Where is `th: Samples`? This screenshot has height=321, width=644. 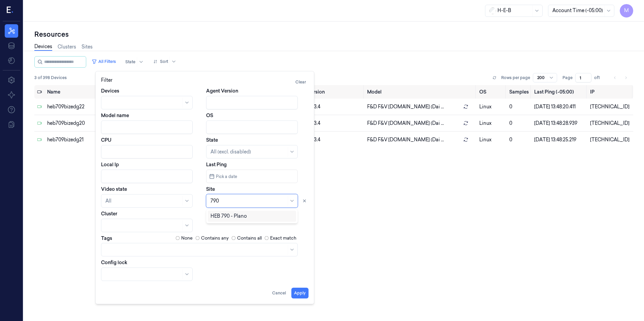 th: Samples is located at coordinates (519, 92).